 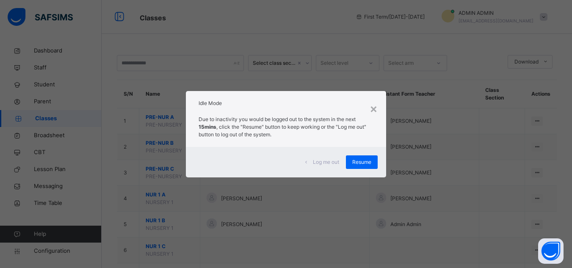 What do you see at coordinates (207, 127) in the screenshot?
I see `strong: 15mins` at bounding box center [207, 127].